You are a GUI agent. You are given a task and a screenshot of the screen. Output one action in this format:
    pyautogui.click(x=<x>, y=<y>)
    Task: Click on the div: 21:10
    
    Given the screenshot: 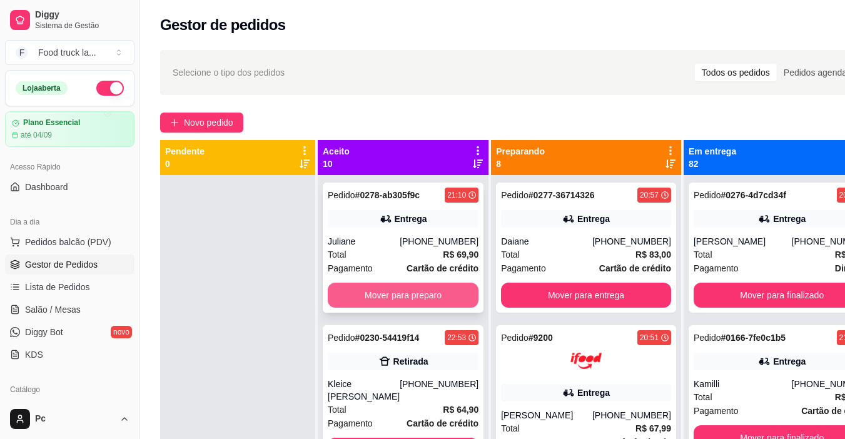 What is the action you would take?
    pyautogui.click(x=457, y=195)
    